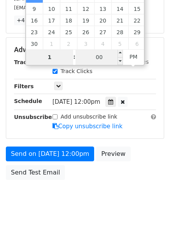 The image size is (170, 227). What do you see at coordinates (137, 20) in the screenshot?
I see `span: November 22, 2025` at bounding box center [137, 20].